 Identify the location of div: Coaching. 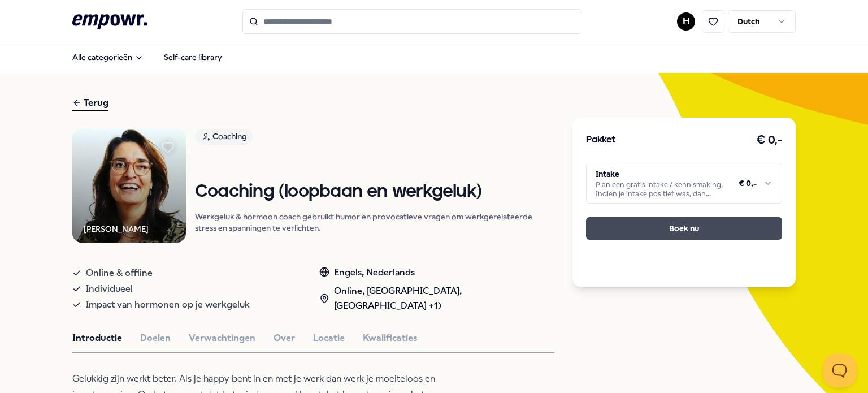
(224, 137).